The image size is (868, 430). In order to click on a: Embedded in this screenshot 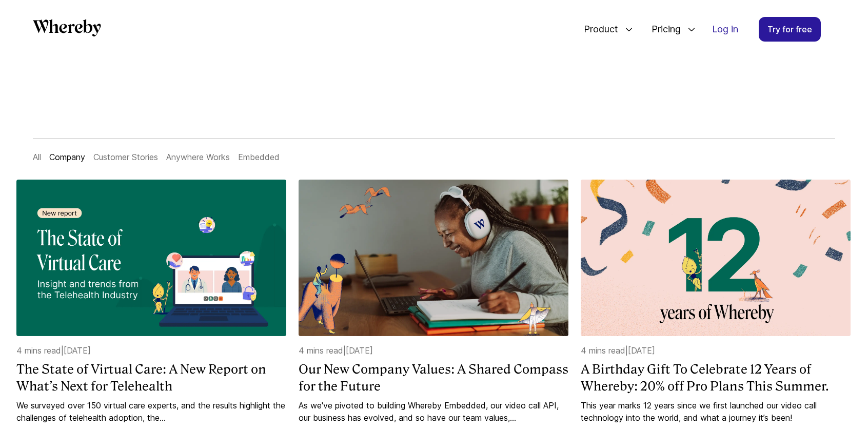, I will do `click(259, 157)`.